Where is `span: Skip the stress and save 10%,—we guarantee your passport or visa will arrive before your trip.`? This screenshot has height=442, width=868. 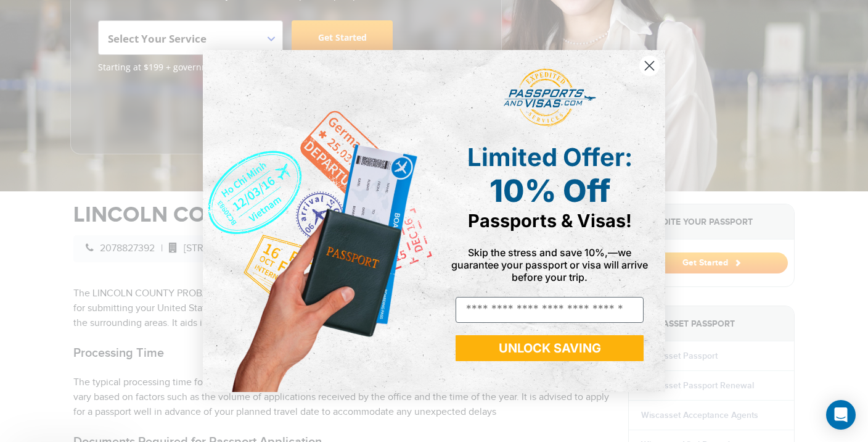 span: Skip the stress and save 10%,—we guarantee your passport or visa will arrive before your trip. is located at coordinates (549, 265).